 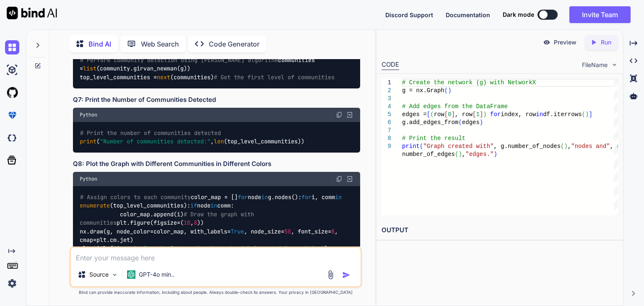 I want to click on img: githubLight, so click(x=12, y=93).